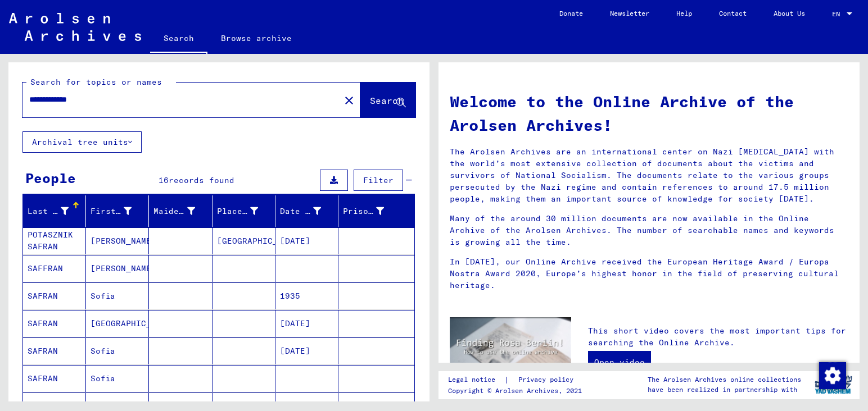 This screenshot has width=868, height=411. I want to click on p: have been realized in partnership with, so click(724, 390).